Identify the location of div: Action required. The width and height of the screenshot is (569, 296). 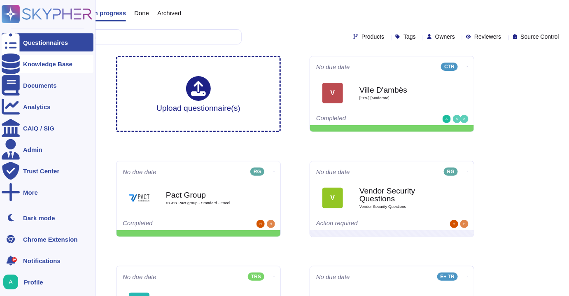
(367, 224).